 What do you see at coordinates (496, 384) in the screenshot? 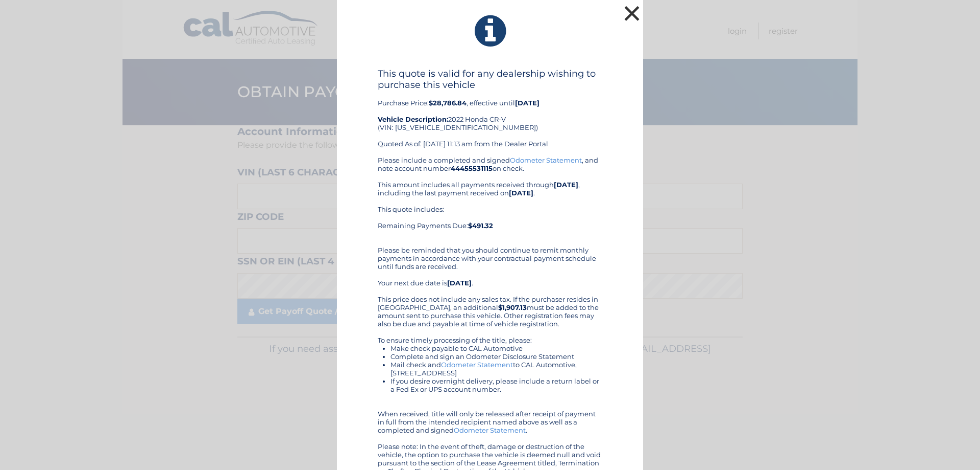
I see `li: If you desire overnight delivery, please include a return label or a Fed Ex or UPS account number.` at bounding box center [496, 384].